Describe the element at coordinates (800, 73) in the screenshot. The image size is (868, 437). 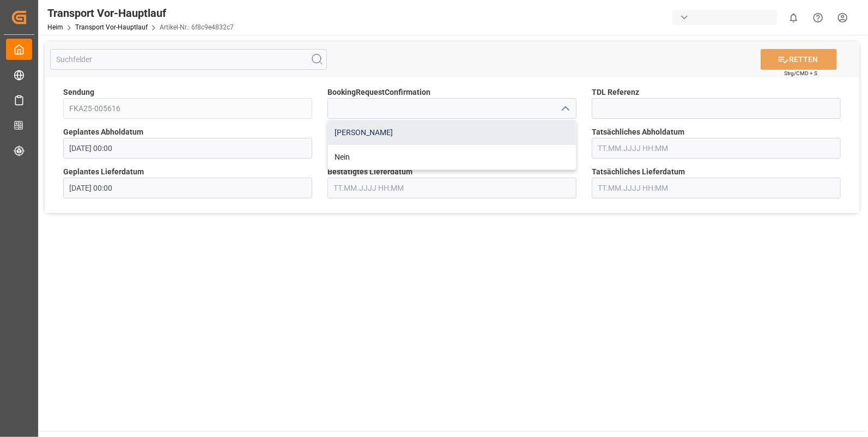
I see `span: Strg/CMD + S` at that location.